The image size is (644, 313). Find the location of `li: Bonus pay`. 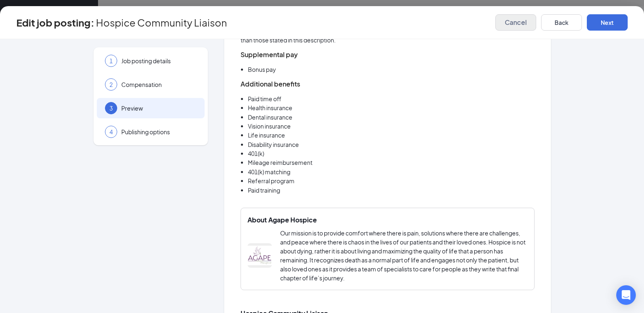

li: Bonus pay is located at coordinates (391, 70).